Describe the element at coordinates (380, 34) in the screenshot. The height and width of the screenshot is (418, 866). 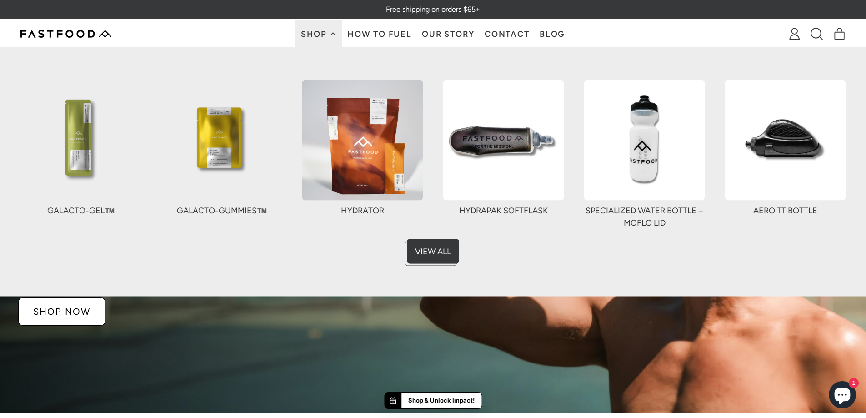
I see `a: How To Fuel` at that location.